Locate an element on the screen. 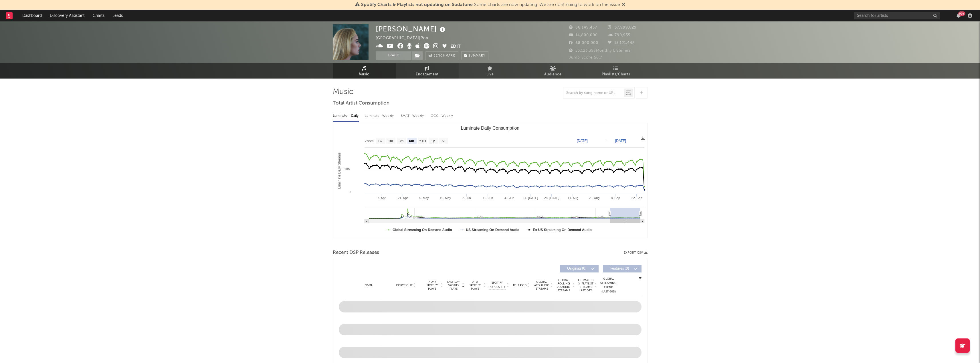 This screenshot has width=980, height=363. text: Global Streaming On-Demand Audio is located at coordinates (422, 230).